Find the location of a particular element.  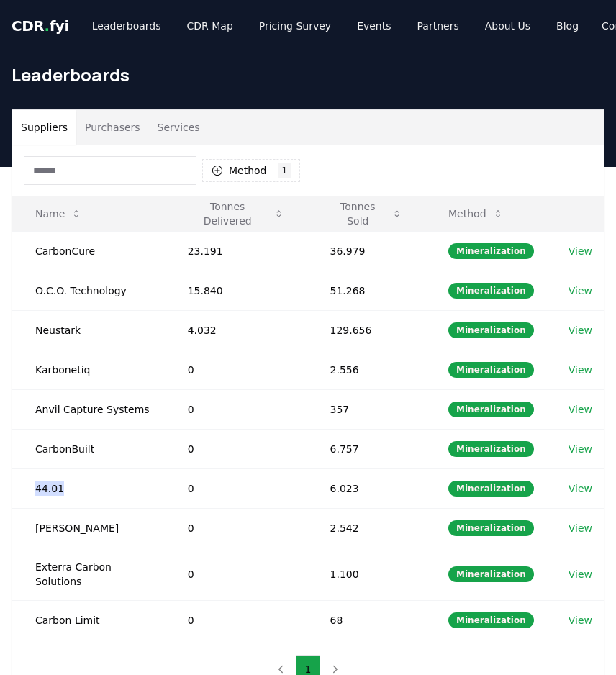

div: 1 is located at coordinates (285, 171).